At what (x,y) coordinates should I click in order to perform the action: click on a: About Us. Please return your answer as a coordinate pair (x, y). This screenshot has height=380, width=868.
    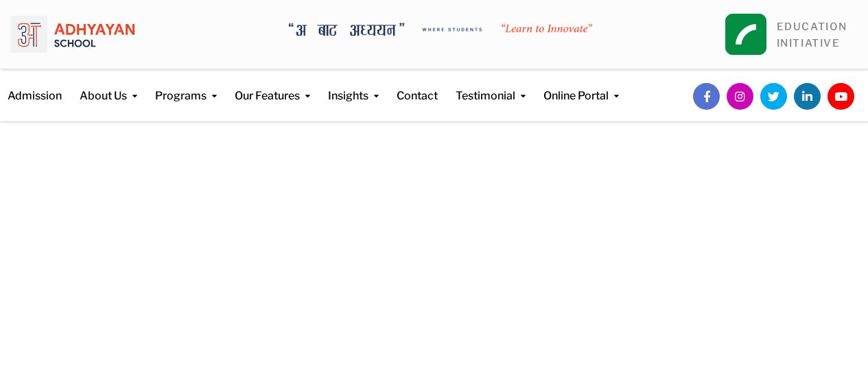
    Looking at the image, I should click on (108, 87).